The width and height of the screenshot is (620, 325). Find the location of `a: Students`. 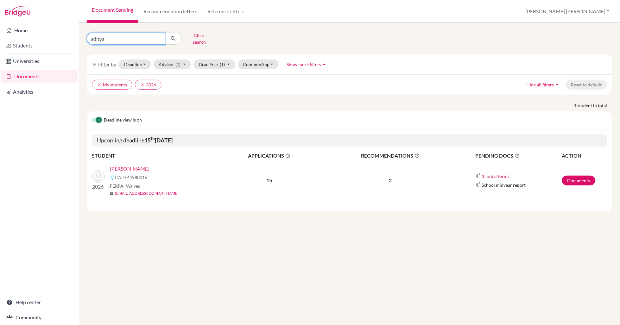

a: Students is located at coordinates (39, 46).